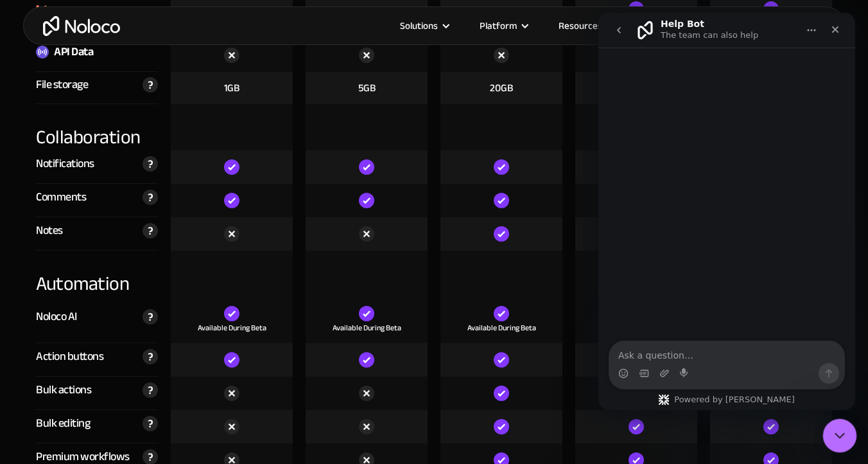  What do you see at coordinates (501, 88) in the screenshot?
I see `div: 20GB` at bounding box center [501, 88].